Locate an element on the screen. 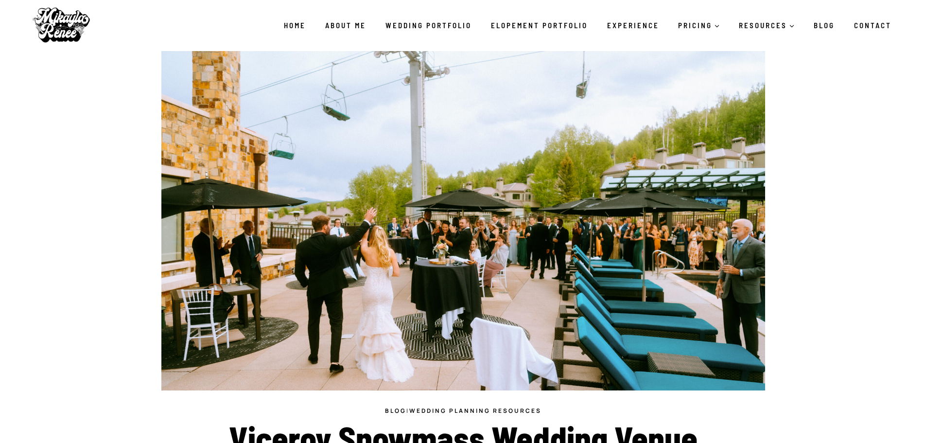  nav: Primary Navigation is located at coordinates (588, 25).